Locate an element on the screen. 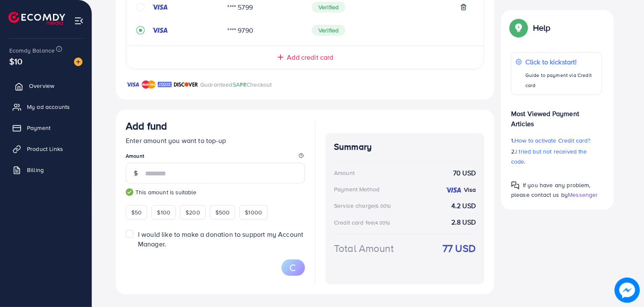 This screenshot has height=307, width=644. span: Ecomdy Balance is located at coordinates (32, 50).